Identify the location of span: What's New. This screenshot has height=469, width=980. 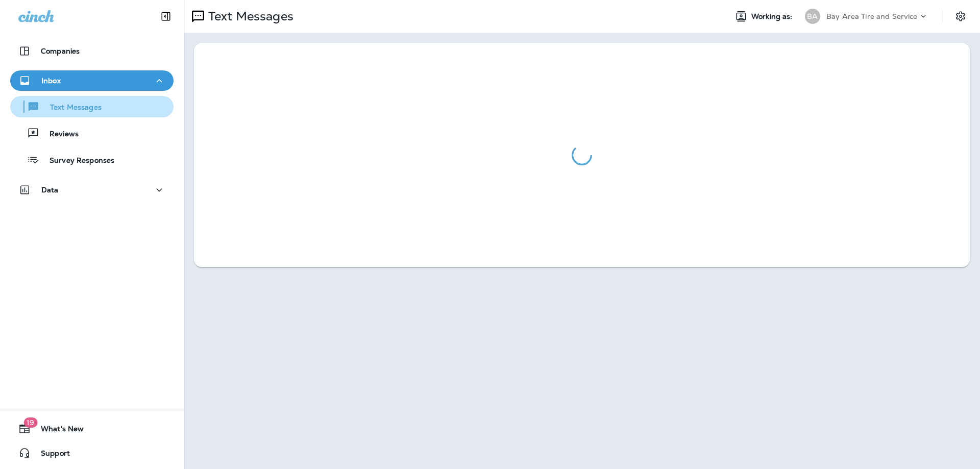
(57, 430).